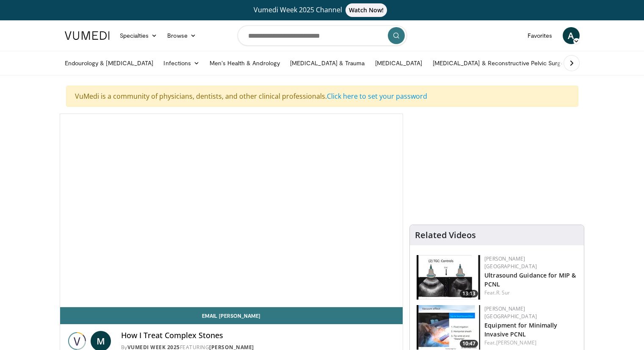  I want to click on input: Search topics, interventions, so click(322, 36).